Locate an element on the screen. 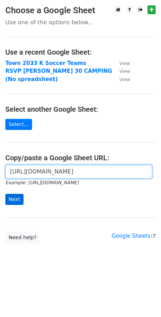  a: (No spreadsheet) is located at coordinates (31, 79).